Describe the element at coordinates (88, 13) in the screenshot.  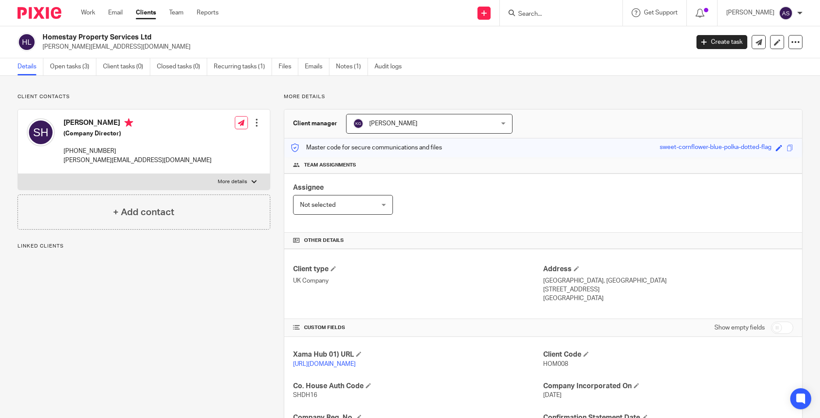
I see `a: Work` at that location.